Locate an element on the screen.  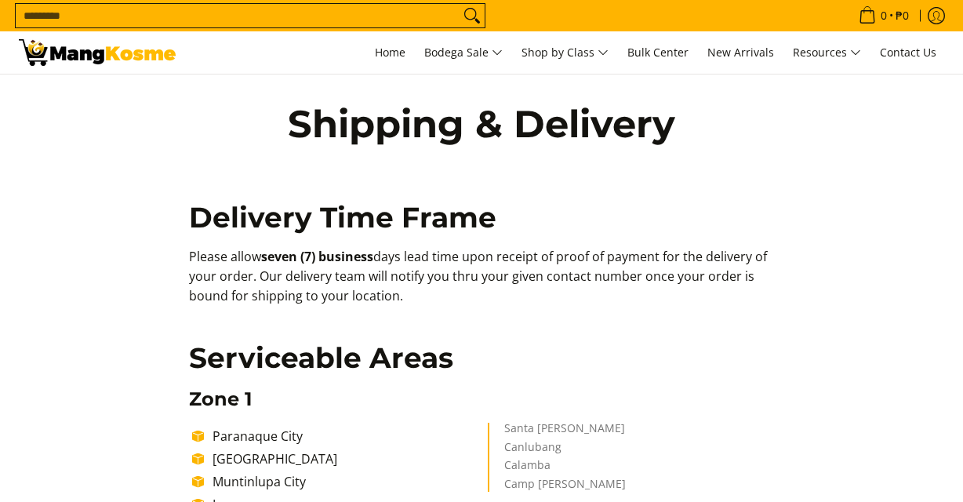
img: Shipping &amp; Delivery Page l Mang Kosme: Home Appliances Warehouse Sale! is located at coordinates (97, 53).